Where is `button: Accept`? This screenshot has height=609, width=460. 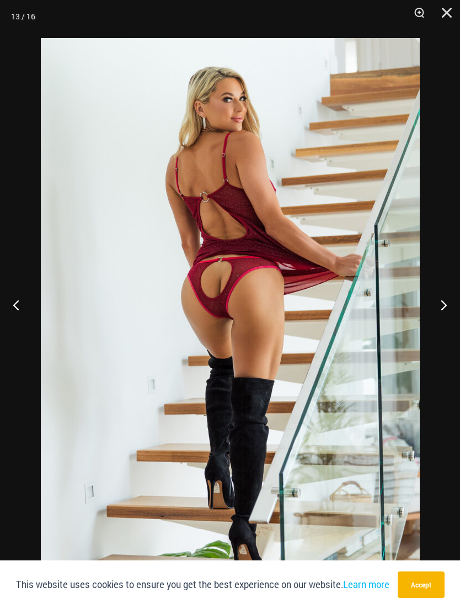 button: Accept is located at coordinates (421, 585).